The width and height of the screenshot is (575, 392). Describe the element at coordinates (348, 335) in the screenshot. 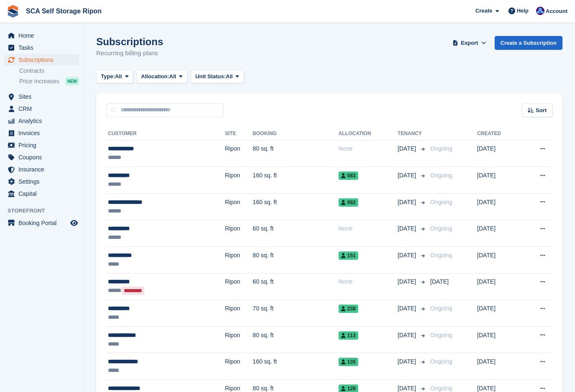

I see `span: 113` at that location.